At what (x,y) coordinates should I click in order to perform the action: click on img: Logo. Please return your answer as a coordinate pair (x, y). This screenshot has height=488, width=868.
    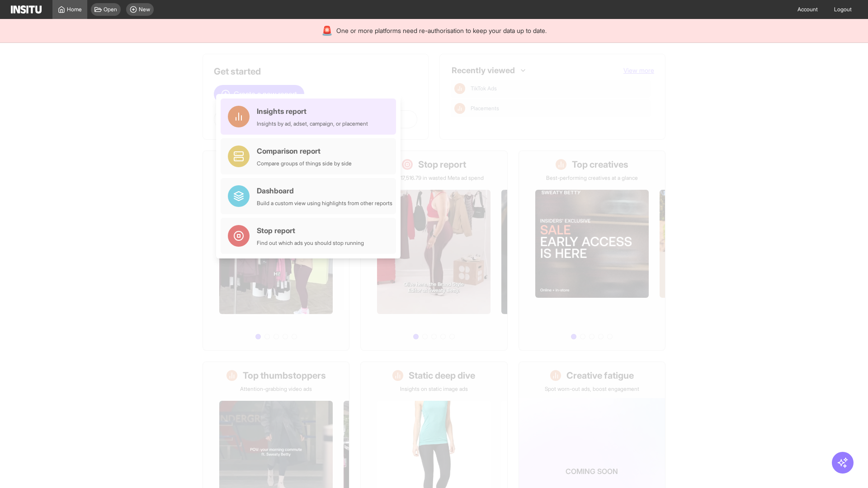
    Looking at the image, I should click on (26, 10).